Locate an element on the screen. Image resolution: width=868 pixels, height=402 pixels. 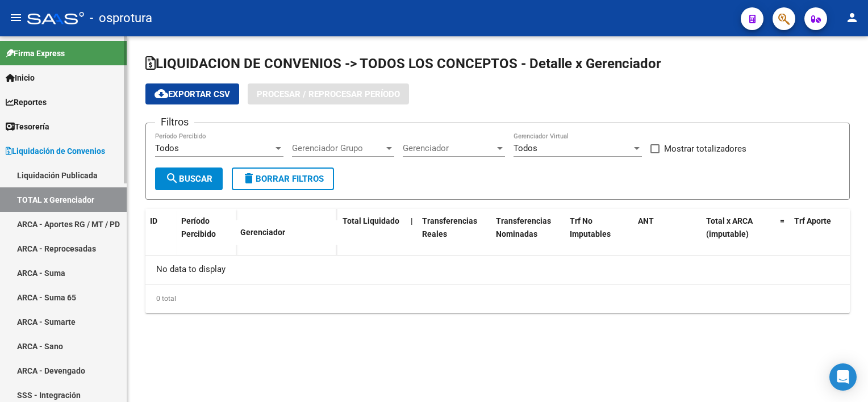
datatable-header-cell: Transferencias Nominadas is located at coordinates (529, 234).